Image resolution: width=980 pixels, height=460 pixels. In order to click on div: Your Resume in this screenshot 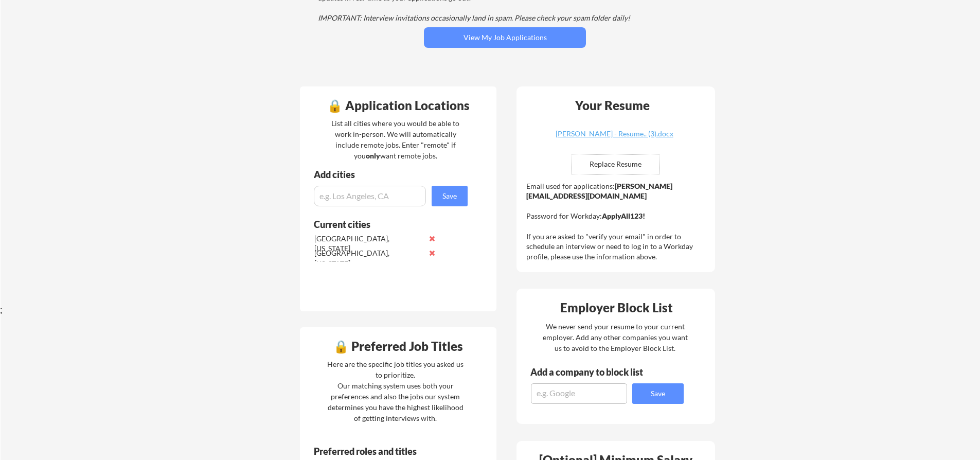, I will do `click(612, 106)`.